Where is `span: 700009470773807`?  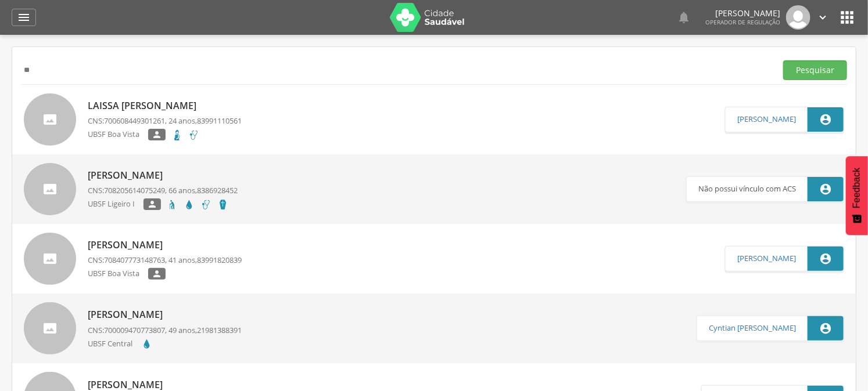
span: 700009470773807 is located at coordinates (134, 330).